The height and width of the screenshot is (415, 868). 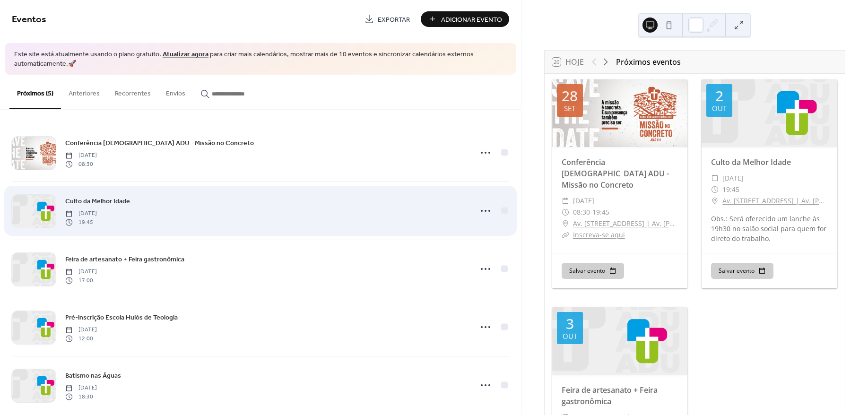 I want to click on button: Envios, so click(x=176, y=91).